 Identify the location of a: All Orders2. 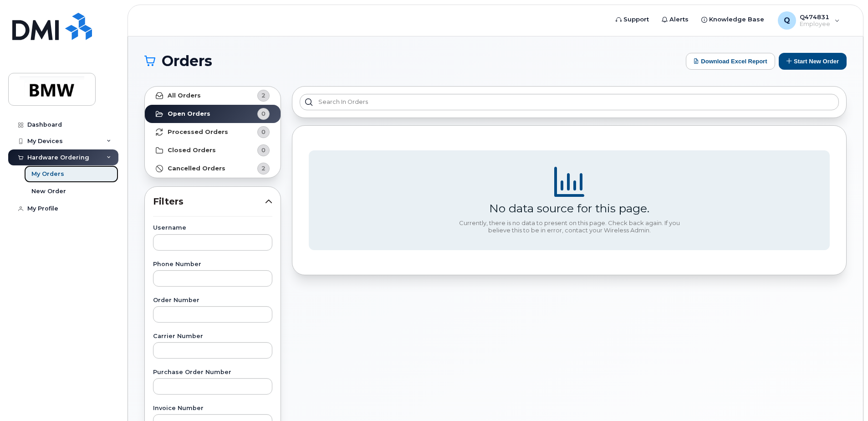
(213, 96).